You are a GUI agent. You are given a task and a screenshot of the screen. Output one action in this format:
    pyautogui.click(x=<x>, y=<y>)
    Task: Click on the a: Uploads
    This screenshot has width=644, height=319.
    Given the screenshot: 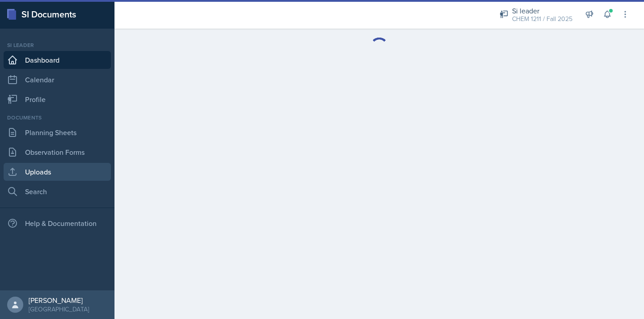 What is the action you would take?
    pyautogui.click(x=57, y=172)
    